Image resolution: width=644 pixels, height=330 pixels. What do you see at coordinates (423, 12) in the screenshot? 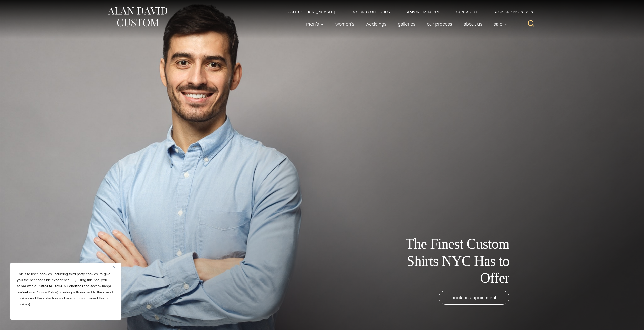
I see `a: Bespoke Tailoring` at bounding box center [423, 12].